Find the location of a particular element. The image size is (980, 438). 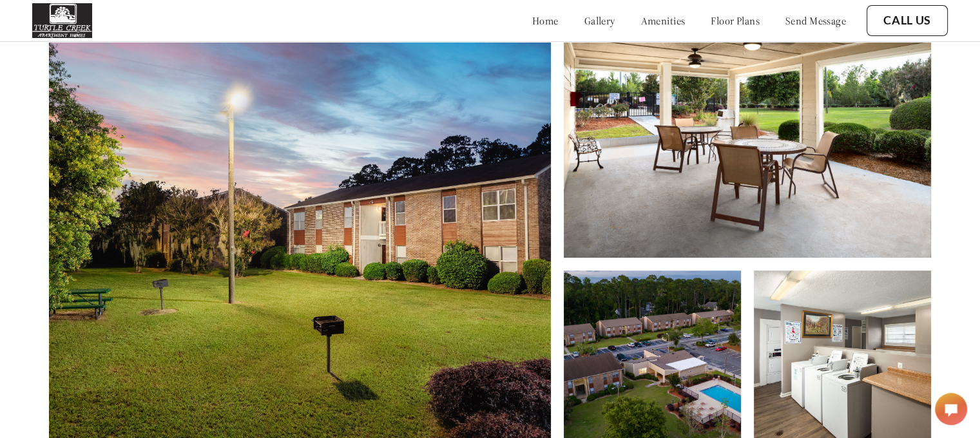

a: send message is located at coordinates (816, 21).